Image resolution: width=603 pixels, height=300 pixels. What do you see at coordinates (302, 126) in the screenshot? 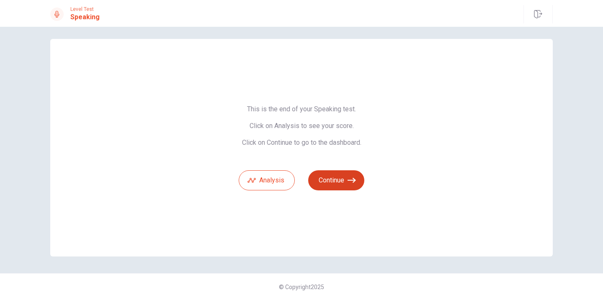
I see `span: This is the end of your Speaking test. Click on Analysis to see your score. Click on Continue to ...` at bounding box center [302, 126].